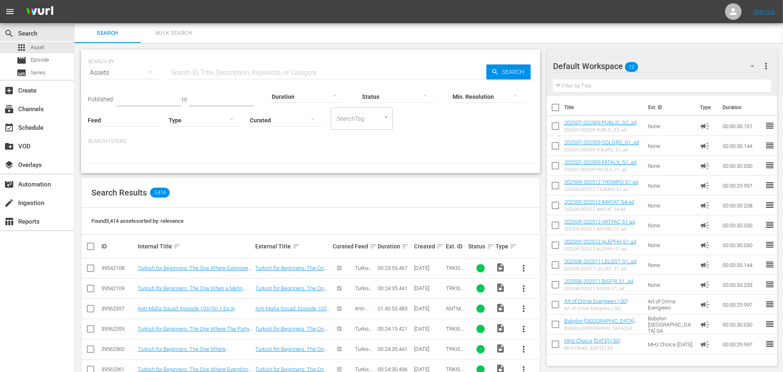 The width and height of the screenshot is (783, 372). I want to click on div: Default Workspace, so click(658, 66).